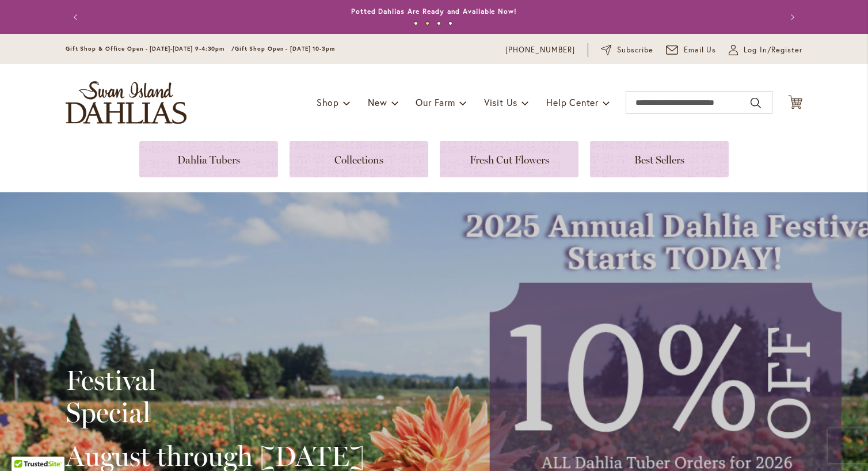 The height and width of the screenshot is (471, 868). Describe the element at coordinates (435, 102) in the screenshot. I see `span: Our Farm` at that location.